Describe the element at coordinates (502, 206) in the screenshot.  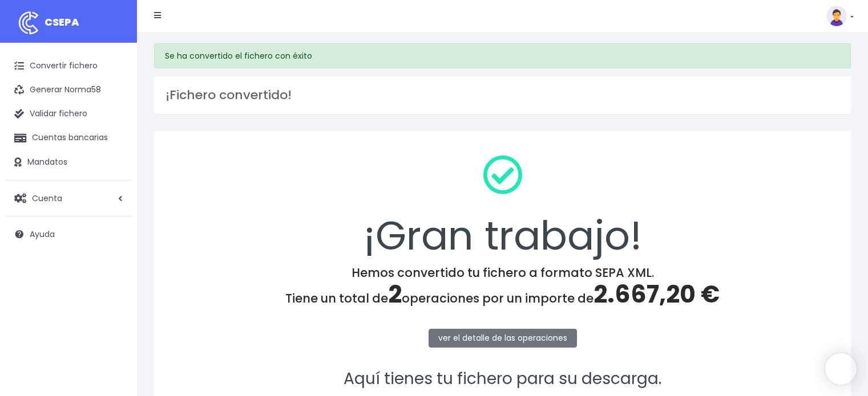
I see `div: ¡Gran trabajo!` at that location.